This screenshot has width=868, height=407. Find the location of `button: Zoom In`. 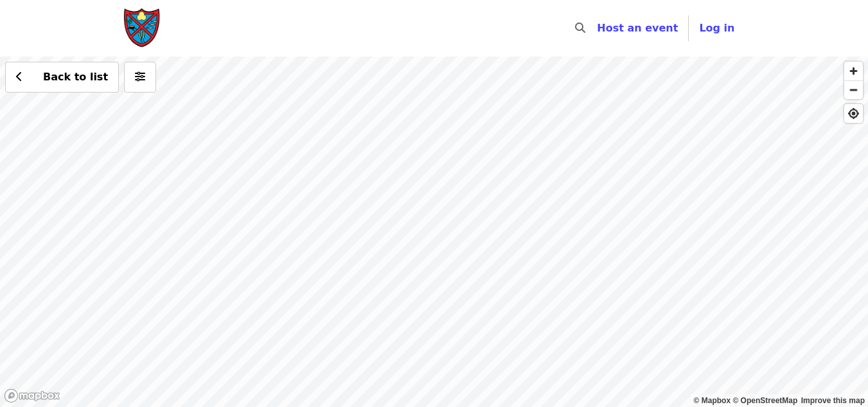

button: Zoom In is located at coordinates (853, 71).